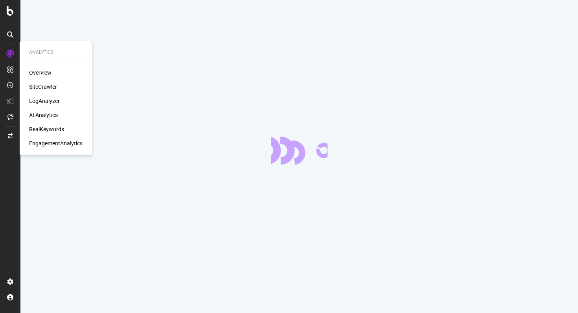 This screenshot has width=578, height=313. What do you see at coordinates (56, 143) in the screenshot?
I see `a: EngagementAnalytics` at bounding box center [56, 143].